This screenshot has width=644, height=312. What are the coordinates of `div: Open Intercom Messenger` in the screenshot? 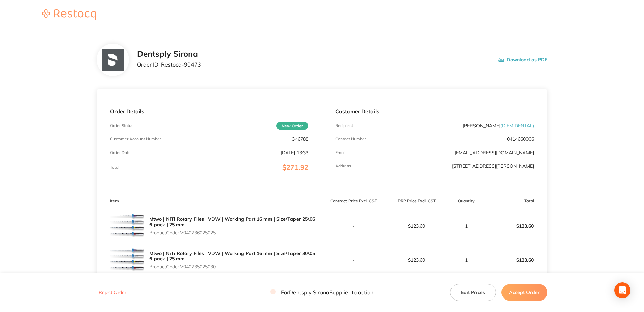 It's located at (623, 291).